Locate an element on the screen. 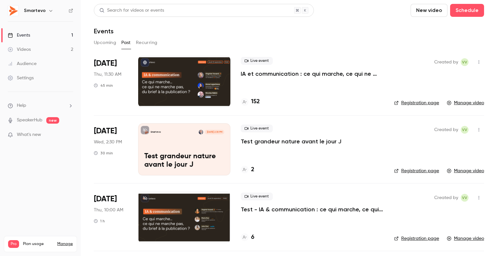 This screenshot has height=256, width=497. div: Audience is located at coordinates (22, 64).